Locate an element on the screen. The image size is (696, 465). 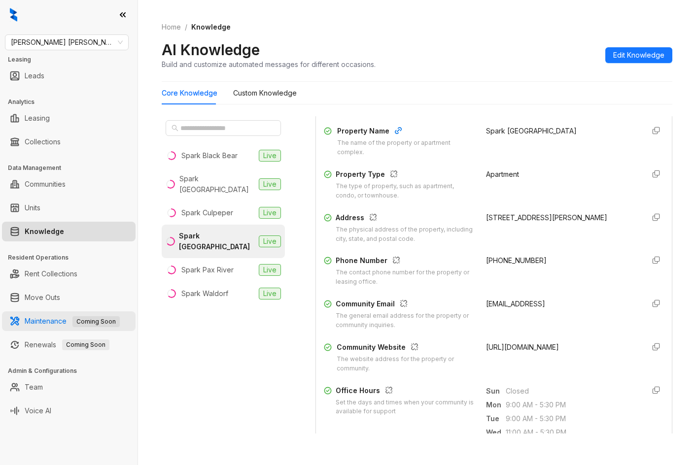
a: Leads is located at coordinates (34, 76).